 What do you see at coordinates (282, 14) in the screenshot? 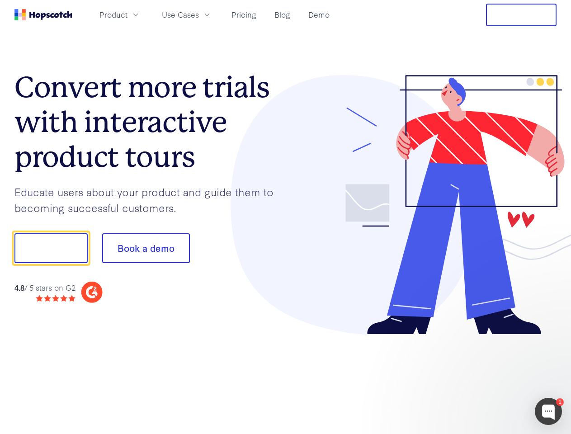
I see `a: Blog` at bounding box center [282, 14].